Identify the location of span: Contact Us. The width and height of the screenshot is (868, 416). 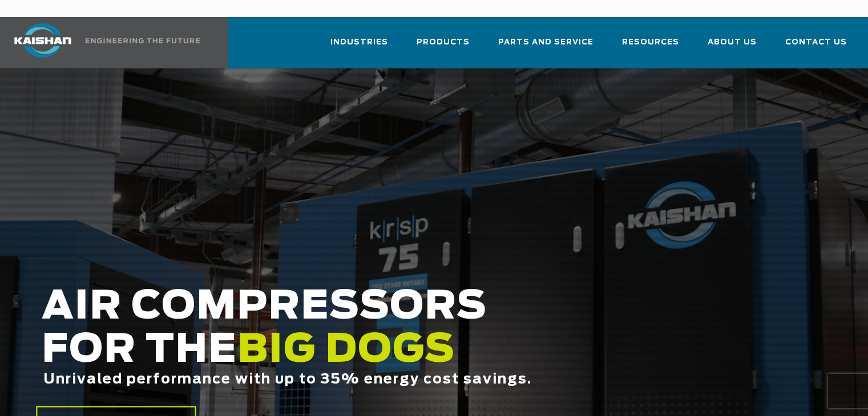
(816, 42).